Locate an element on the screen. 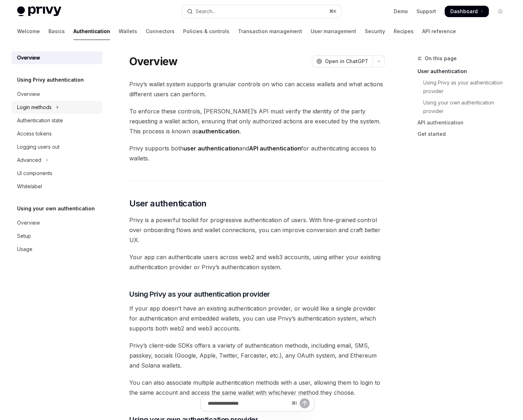 The width and height of the screenshot is (523, 420). strong: authentication is located at coordinates (219, 131).